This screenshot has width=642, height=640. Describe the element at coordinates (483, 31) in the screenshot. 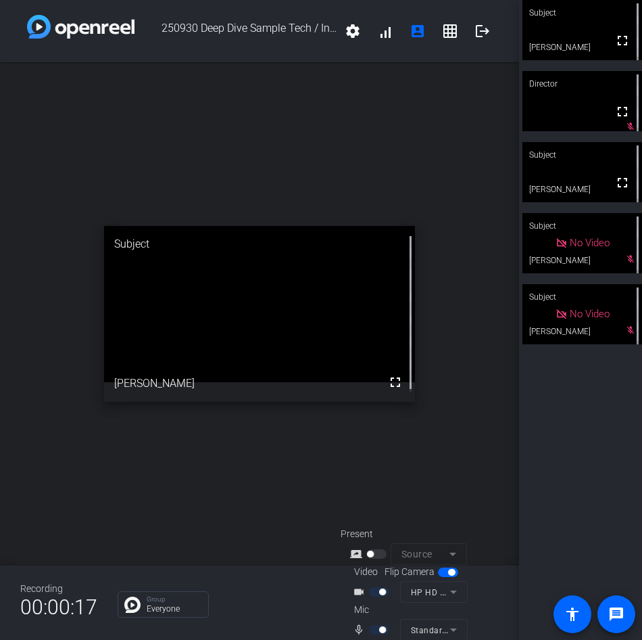

I see `mat-icon: logout` at that location.